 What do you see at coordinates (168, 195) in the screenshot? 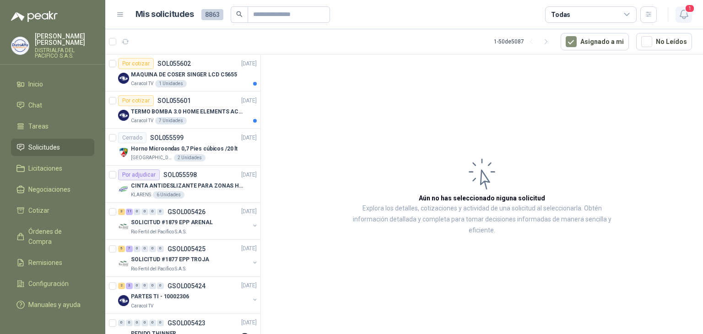
I see `div: 6 Unidades` at bounding box center [168, 195].